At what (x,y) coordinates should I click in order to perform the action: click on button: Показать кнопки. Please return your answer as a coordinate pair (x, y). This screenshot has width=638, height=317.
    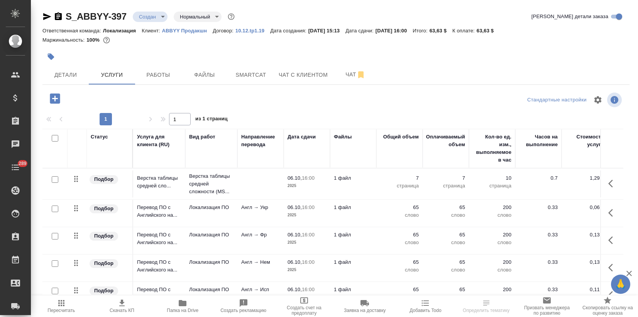
    Looking at the image, I should click on (613, 213).